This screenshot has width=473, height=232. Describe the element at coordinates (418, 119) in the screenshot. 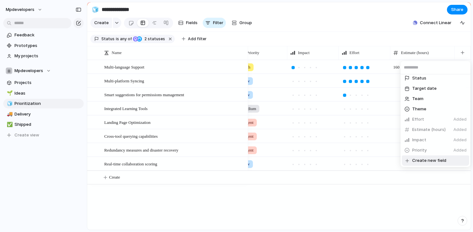

I see `span: Effort` at that location.